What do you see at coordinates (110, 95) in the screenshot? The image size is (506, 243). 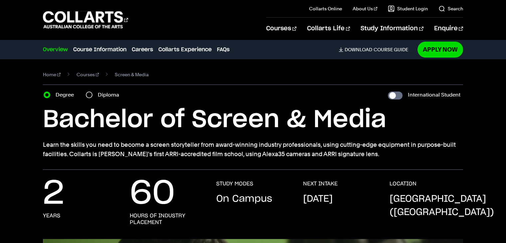 I see `label: Diploma` at bounding box center [110, 95].